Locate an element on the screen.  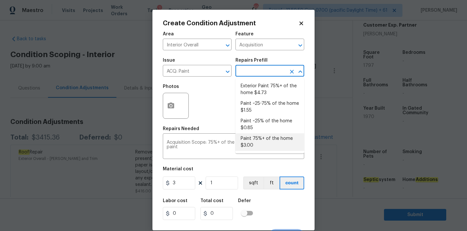
li: Exterior Paint 75%+ of the home $4.73 is located at coordinates (270, 89).